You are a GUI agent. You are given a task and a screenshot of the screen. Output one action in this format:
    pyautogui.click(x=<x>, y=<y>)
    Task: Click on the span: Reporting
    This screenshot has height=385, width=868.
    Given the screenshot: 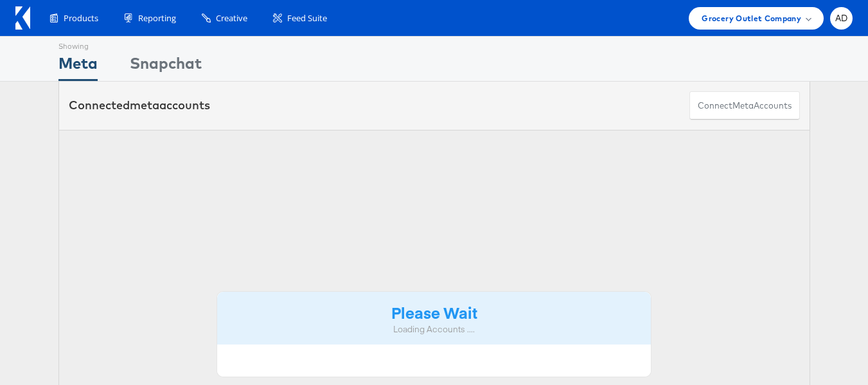 What is the action you would take?
    pyautogui.click(x=157, y=18)
    